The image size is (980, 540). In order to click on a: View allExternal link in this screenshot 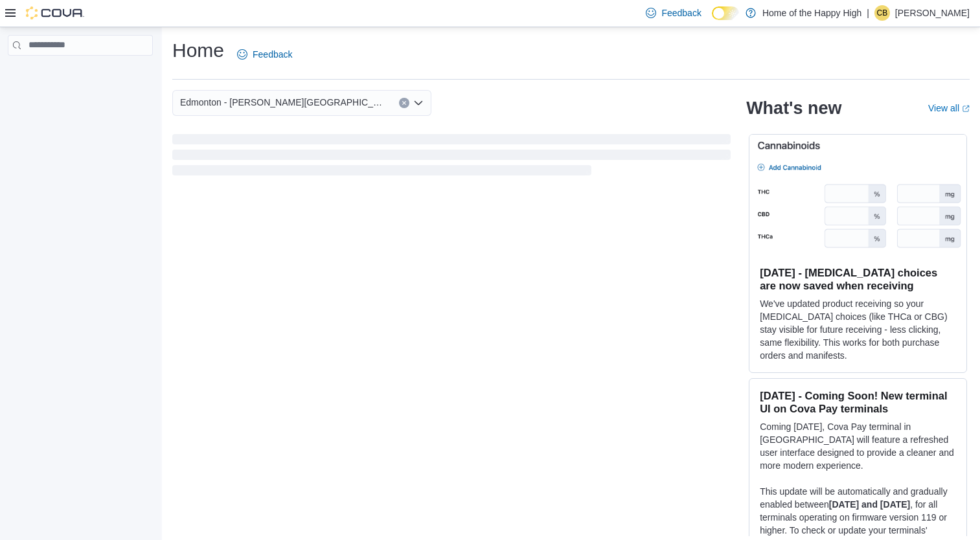, I will do `click(949, 108)`.